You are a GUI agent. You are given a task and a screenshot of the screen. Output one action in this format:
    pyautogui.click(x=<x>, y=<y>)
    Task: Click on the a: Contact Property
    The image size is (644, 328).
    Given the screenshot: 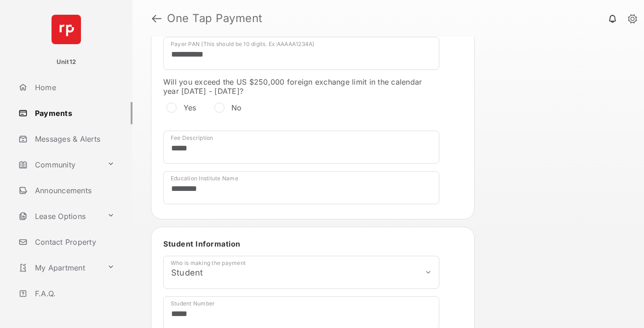 What is the action you would take?
    pyautogui.click(x=74, y=242)
    